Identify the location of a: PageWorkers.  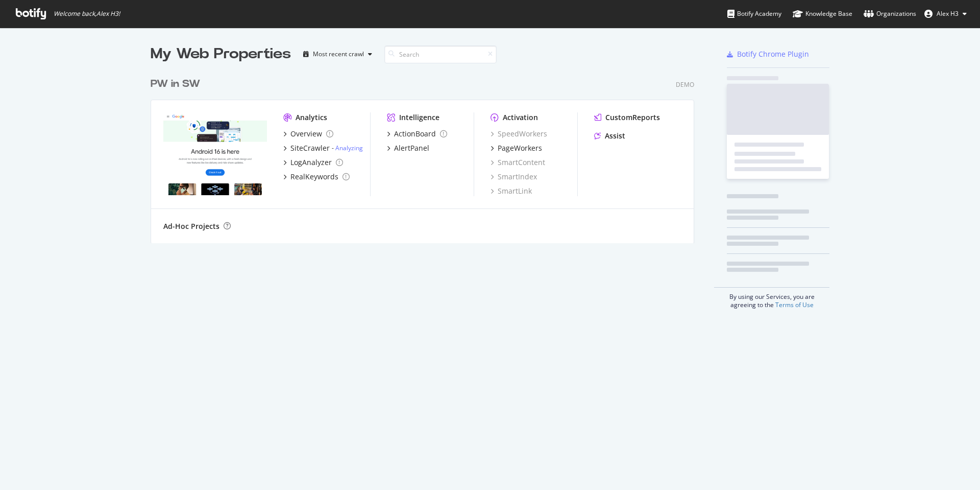
(516, 148).